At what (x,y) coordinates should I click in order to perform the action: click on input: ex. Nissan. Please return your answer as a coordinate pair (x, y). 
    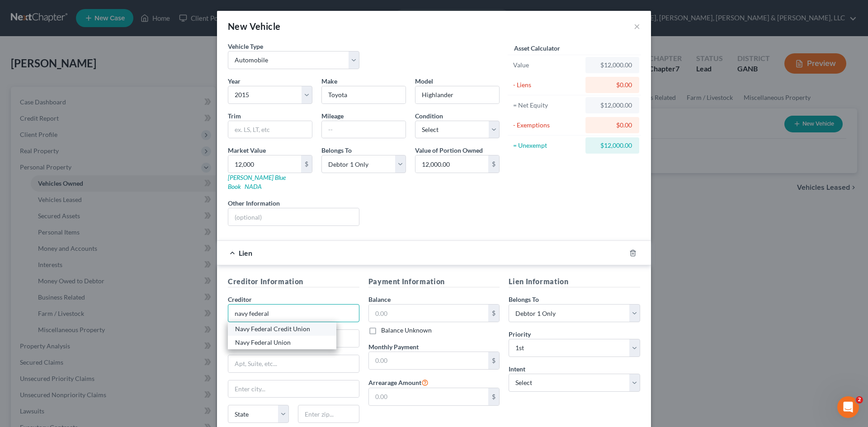
    Looking at the image, I should click on (363, 95).